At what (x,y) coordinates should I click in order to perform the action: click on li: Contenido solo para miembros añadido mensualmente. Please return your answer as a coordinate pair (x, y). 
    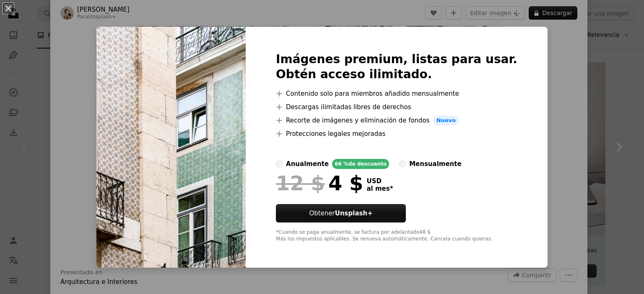
    Looking at the image, I should click on (397, 94).